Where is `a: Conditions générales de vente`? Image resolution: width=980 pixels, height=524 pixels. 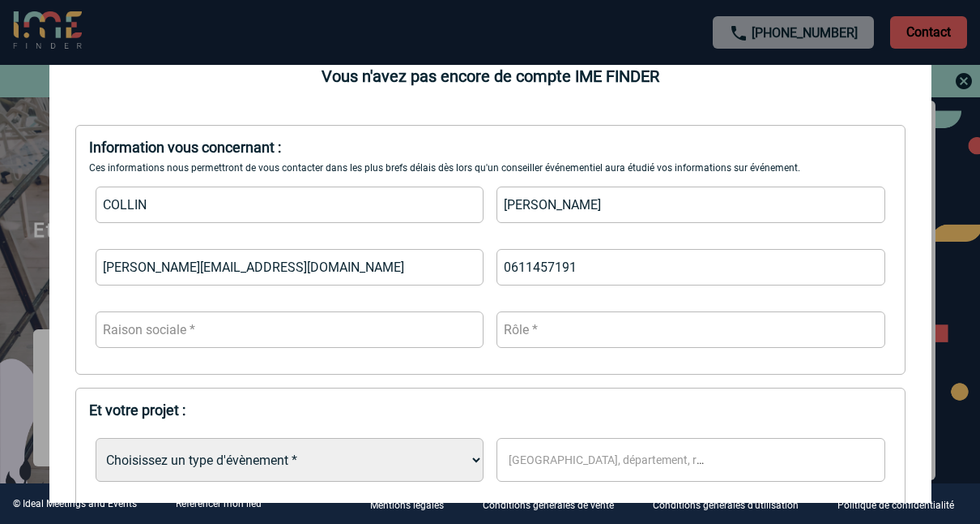 a: Conditions générales de vente is located at coordinates (555, 503).